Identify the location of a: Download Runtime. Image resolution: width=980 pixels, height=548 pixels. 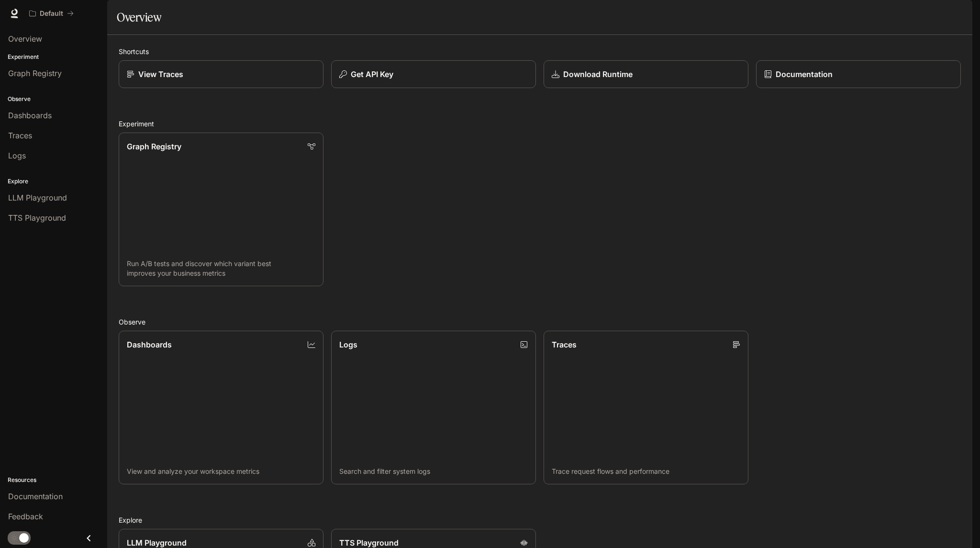
(646, 74).